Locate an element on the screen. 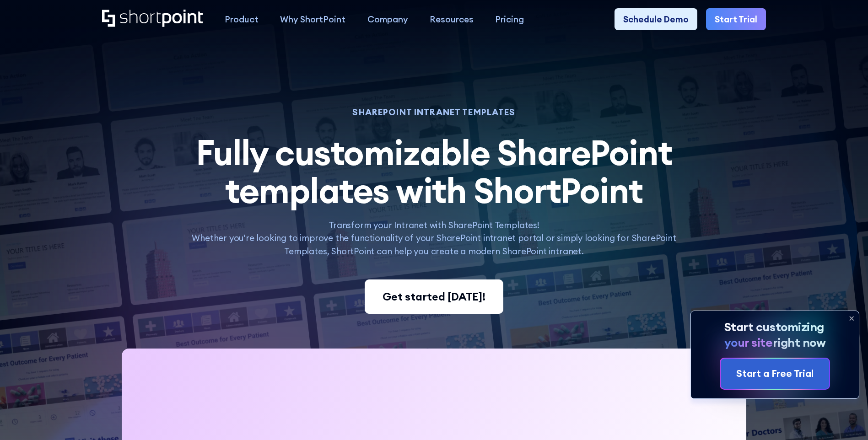  a: Why ShortPoint is located at coordinates (313, 18).